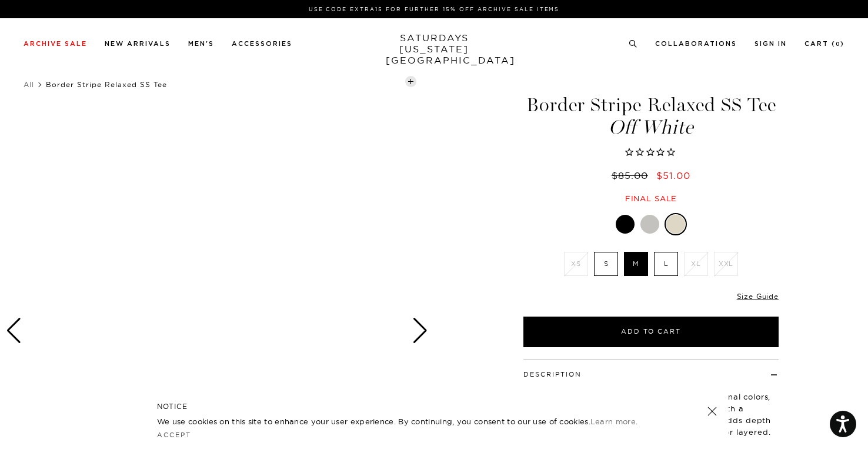  What do you see at coordinates (651, 116) in the screenshot?
I see `h1: Border Stripe Relaxed SS Tee` at bounding box center [651, 116].